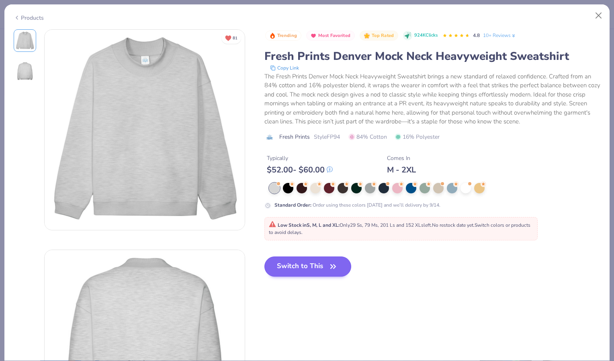  What do you see at coordinates (313, 36) in the screenshot?
I see `img: Most Favorited sort` at bounding box center [313, 36].